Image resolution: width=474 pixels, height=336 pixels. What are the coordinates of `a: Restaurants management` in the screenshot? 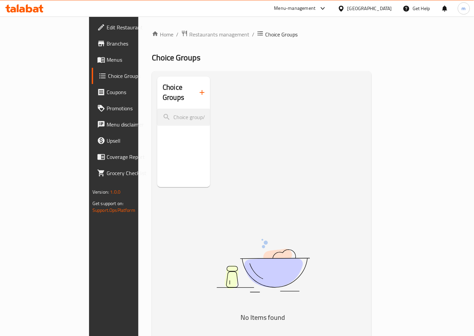 It's located at (215, 34).